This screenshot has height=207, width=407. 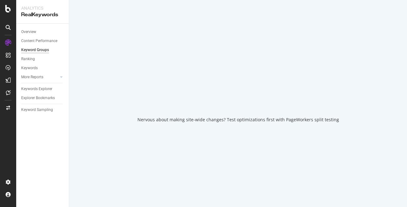 I want to click on a: More Reports, so click(x=40, y=77).